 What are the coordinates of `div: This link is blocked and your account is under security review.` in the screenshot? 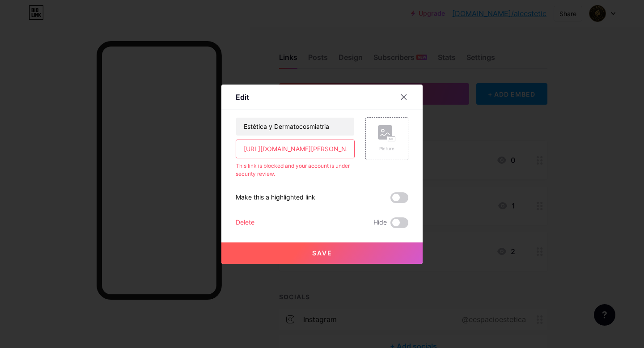 It's located at (295, 170).